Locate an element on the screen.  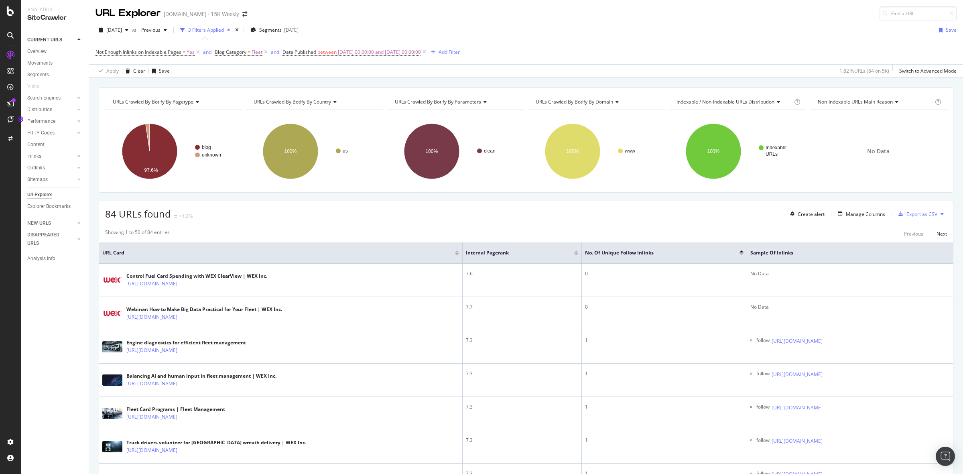
span: No Data is located at coordinates (878, 151).